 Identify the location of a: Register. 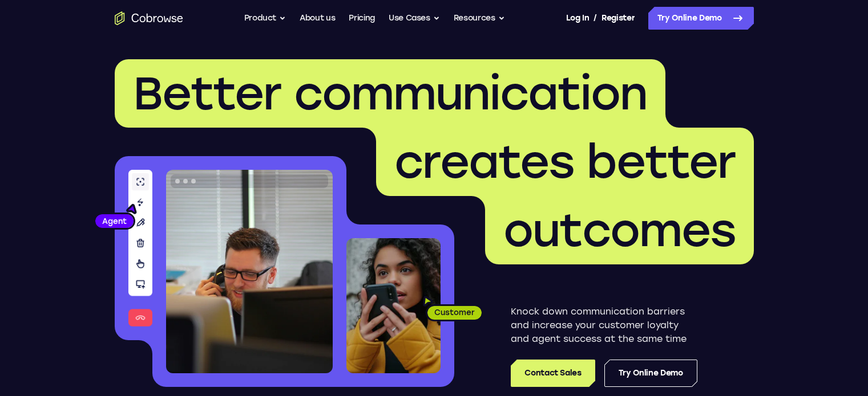
(618, 18).